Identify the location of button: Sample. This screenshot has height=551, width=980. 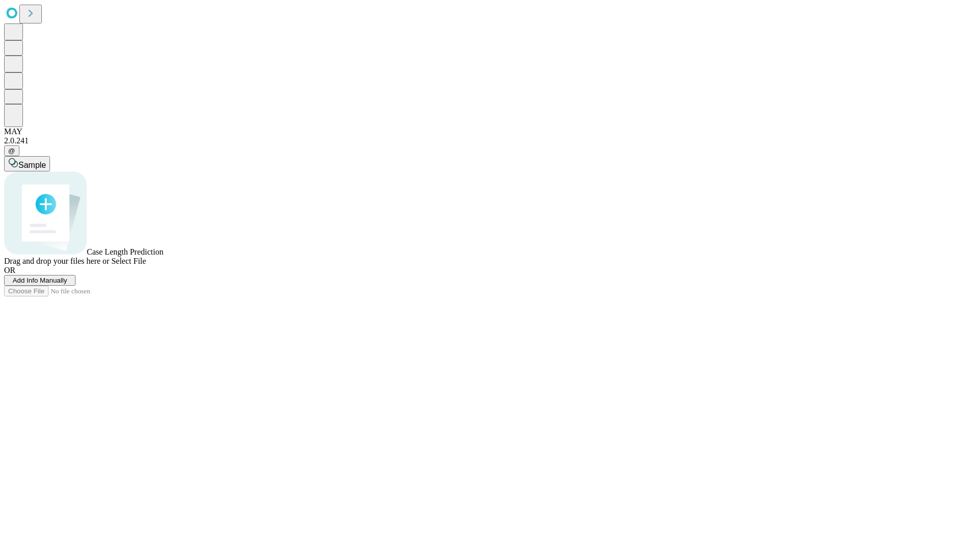
(27, 164).